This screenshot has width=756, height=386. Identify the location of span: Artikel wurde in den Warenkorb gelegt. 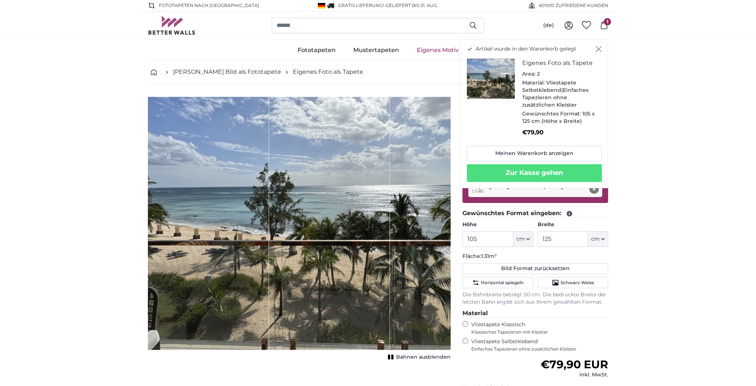
(526, 49).